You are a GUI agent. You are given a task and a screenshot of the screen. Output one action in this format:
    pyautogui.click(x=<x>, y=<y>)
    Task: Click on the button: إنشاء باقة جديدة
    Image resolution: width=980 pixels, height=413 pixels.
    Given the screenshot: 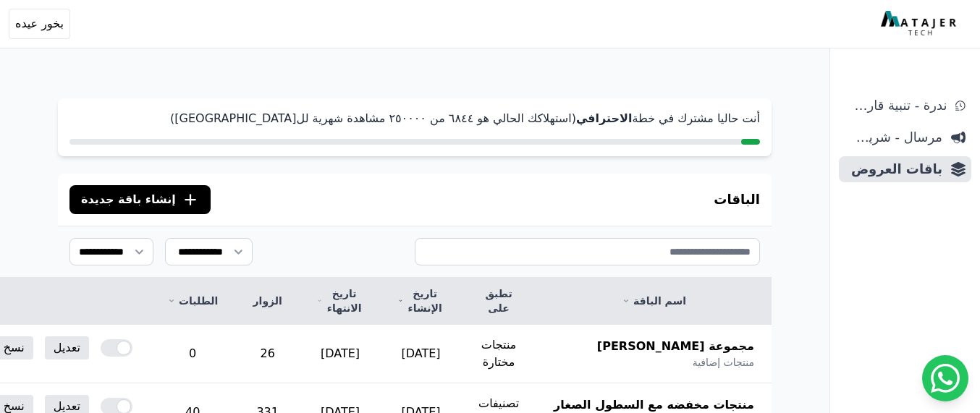 What is the action you would take?
    pyautogui.click(x=139, y=200)
    